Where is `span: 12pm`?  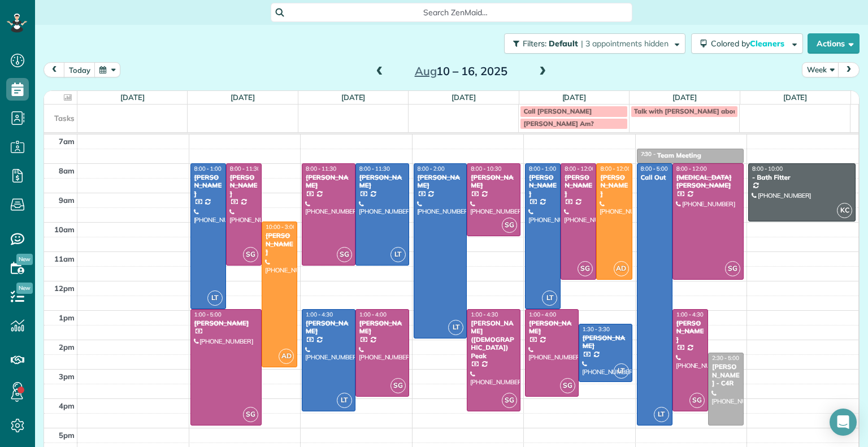 span: 12pm is located at coordinates (65, 288).